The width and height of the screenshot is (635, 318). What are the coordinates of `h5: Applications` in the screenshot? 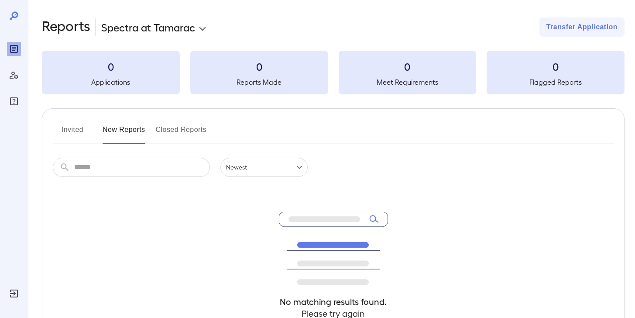 It's located at (111, 82).